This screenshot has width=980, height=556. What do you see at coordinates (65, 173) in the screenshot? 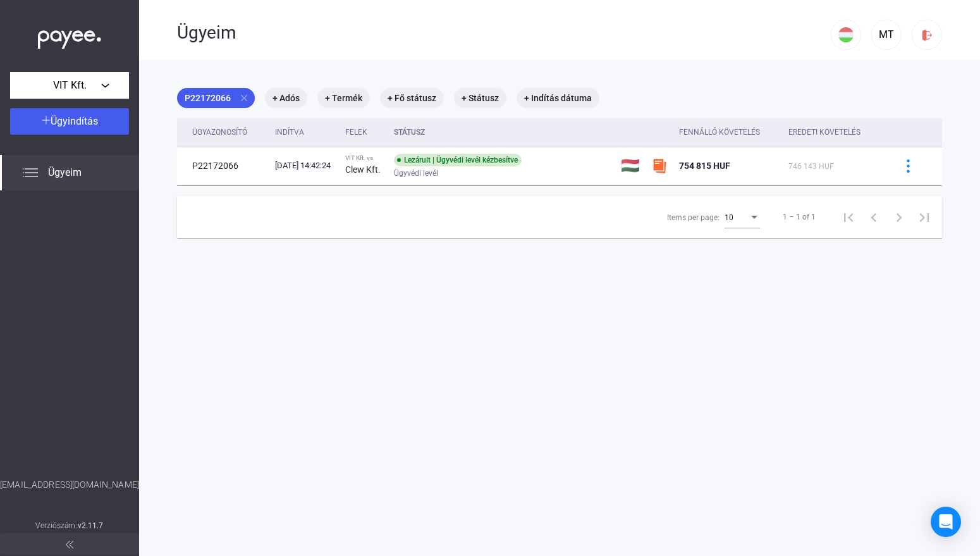
I see `span: Ügyeim` at bounding box center [65, 173].